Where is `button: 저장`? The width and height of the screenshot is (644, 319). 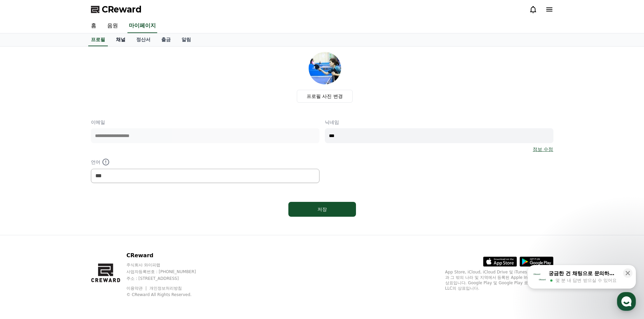 button: 저장 is located at coordinates (322, 209).